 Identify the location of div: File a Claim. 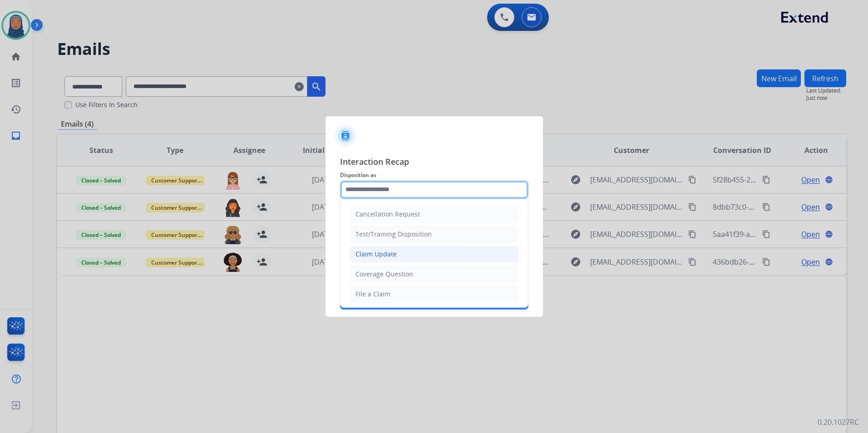
(372, 294).